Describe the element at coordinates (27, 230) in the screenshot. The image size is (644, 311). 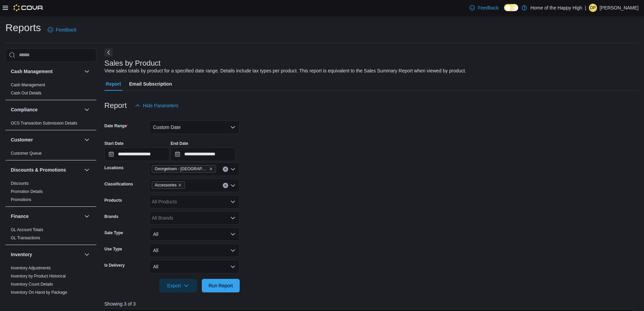
I see `a: GL Account Totals` at that location.